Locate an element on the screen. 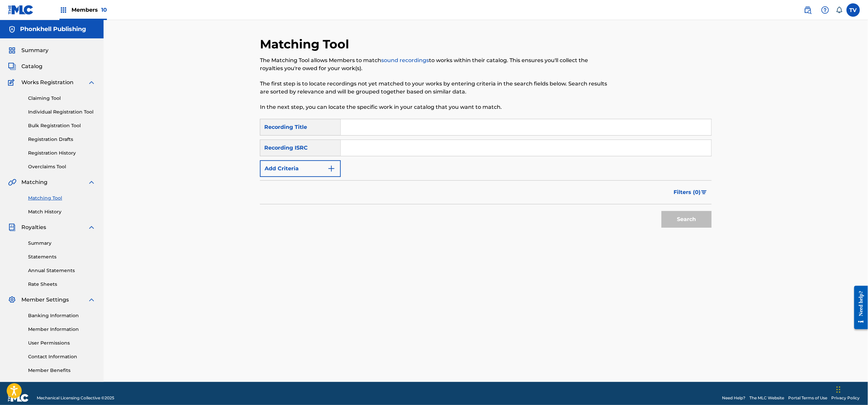 This screenshot has height=405, width=868. a: Public Search is located at coordinates (808, 10).